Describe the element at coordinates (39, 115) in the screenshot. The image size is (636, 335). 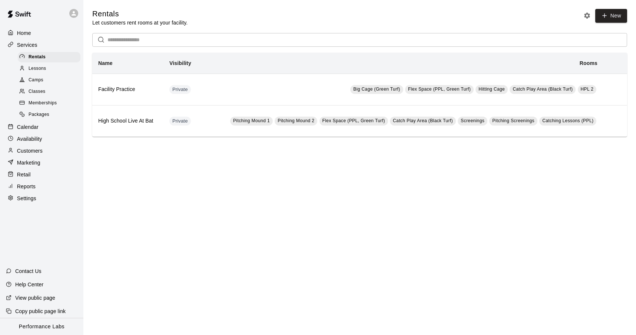
I see `span: Packages` at that location.